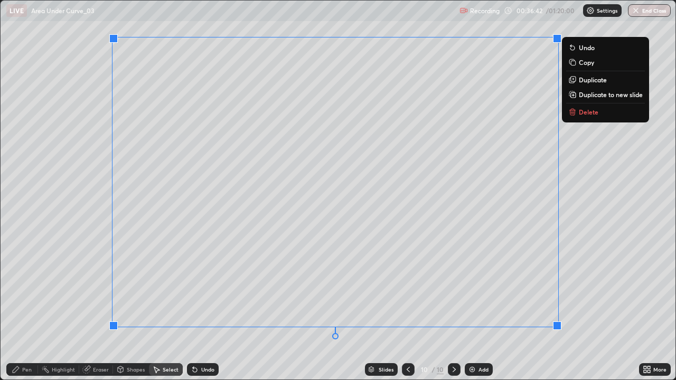 The width and height of the screenshot is (676, 380). What do you see at coordinates (63, 370) in the screenshot?
I see `div: Highlight` at bounding box center [63, 370].